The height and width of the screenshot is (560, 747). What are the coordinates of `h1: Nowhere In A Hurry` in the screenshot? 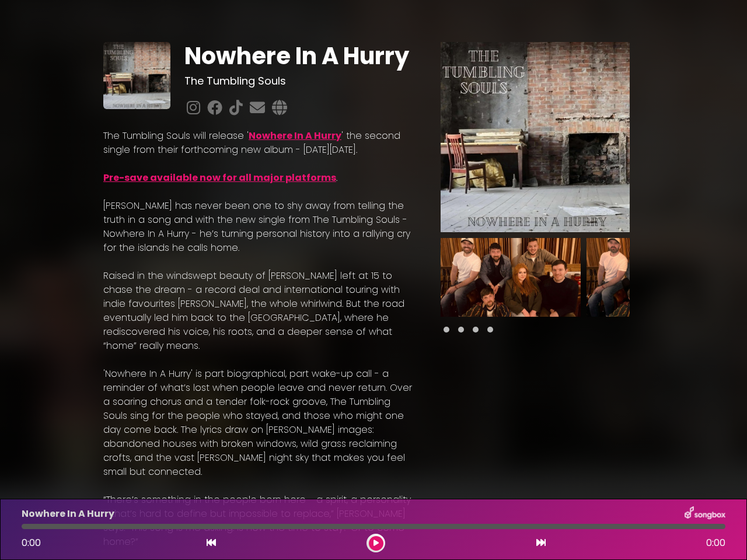 It's located at (299, 56).